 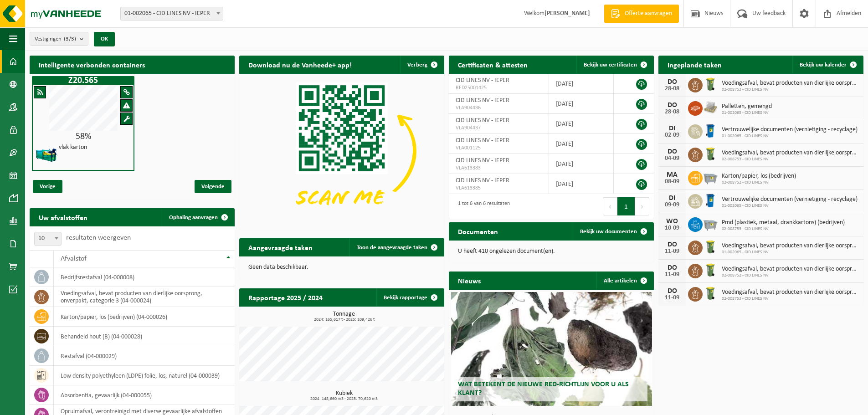 I want to click on button: Next, so click(x=642, y=206).